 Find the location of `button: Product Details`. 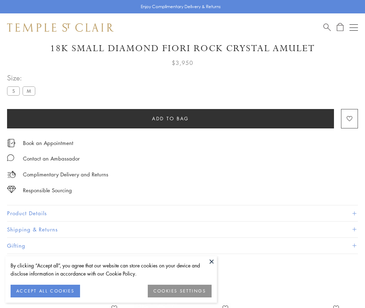

button: Product Details is located at coordinates (182, 213).